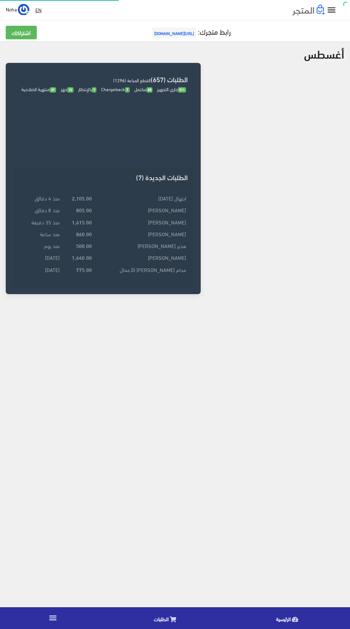 The width and height of the screenshot is (350, 629). What do you see at coordinates (82, 257) in the screenshot?
I see `strong: 1,640.00` at bounding box center [82, 257].